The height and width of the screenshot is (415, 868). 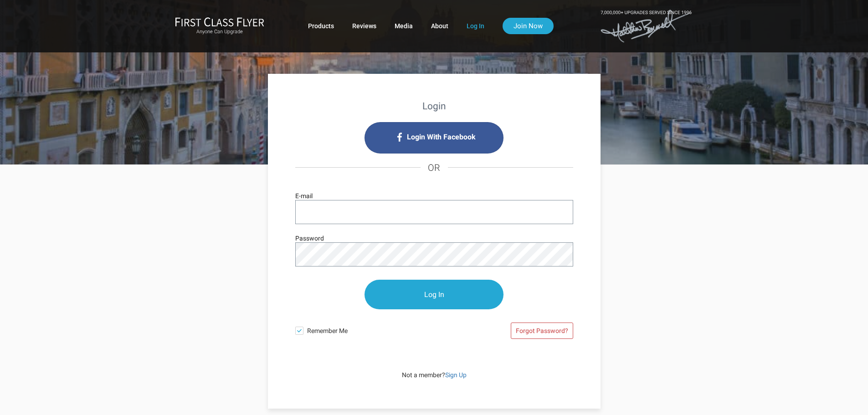 What do you see at coordinates (434, 138) in the screenshot?
I see `i: Login with Facebook` at bounding box center [434, 138].